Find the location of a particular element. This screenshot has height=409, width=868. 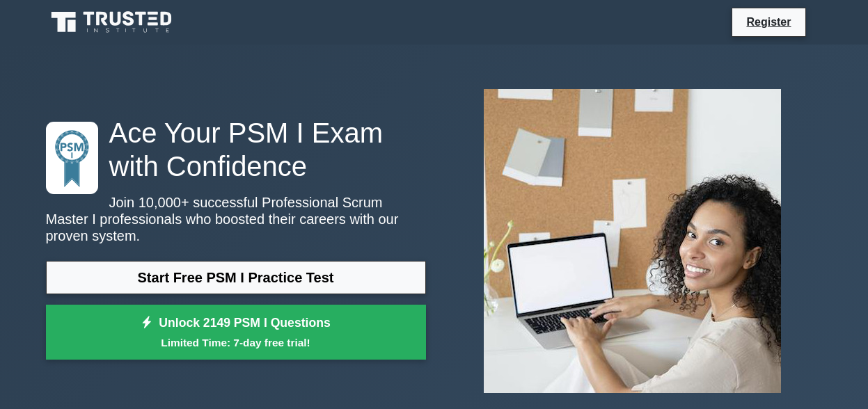

h1: Ace Your PSM I Exam with Confidence is located at coordinates (236, 150).